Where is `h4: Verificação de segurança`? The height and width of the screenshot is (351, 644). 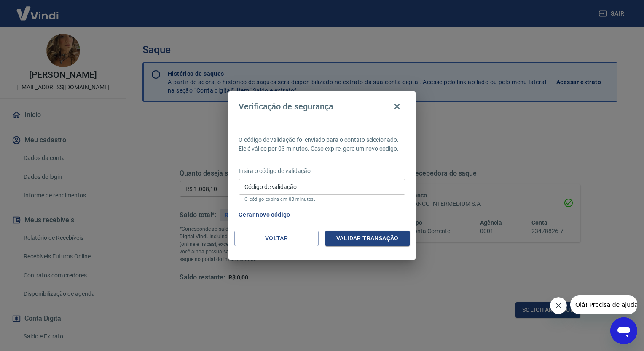 h4: Verificação de segurança is located at coordinates (286, 107).